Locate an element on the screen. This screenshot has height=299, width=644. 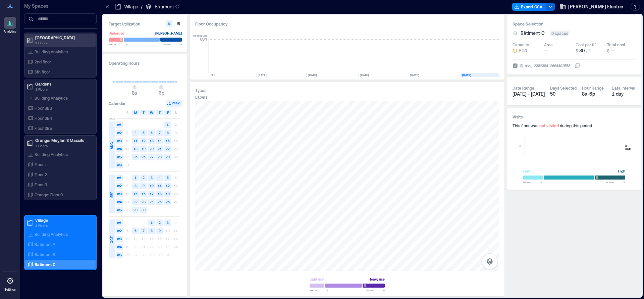
text: 25 is located at coordinates (135, 157).